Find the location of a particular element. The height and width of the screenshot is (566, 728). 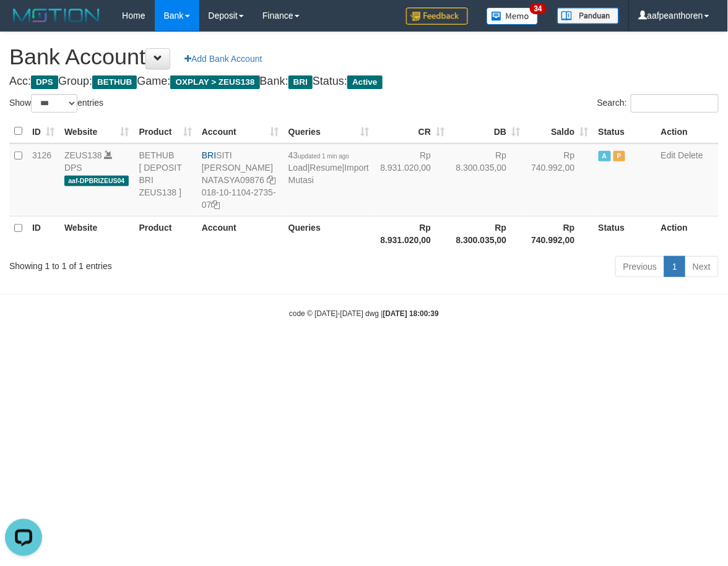

select: Showentries is located at coordinates (54, 104).